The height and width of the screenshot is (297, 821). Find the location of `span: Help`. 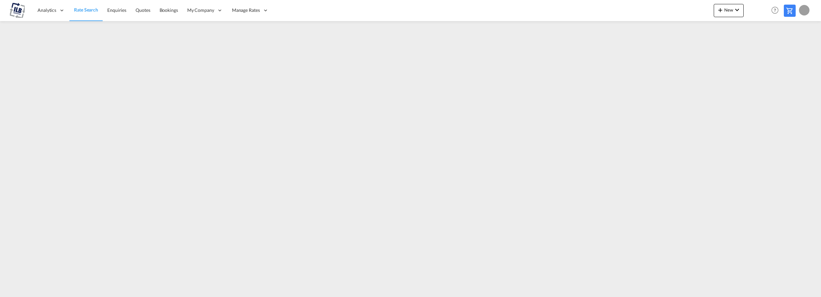

span: Help is located at coordinates (775, 10).